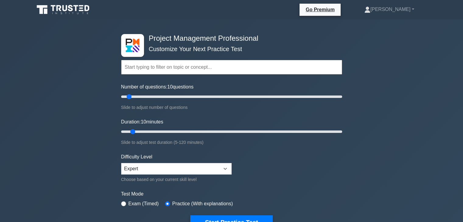  Describe the element at coordinates (176, 180) in the screenshot. I see `div: Choose based on your current skill level` at that location.